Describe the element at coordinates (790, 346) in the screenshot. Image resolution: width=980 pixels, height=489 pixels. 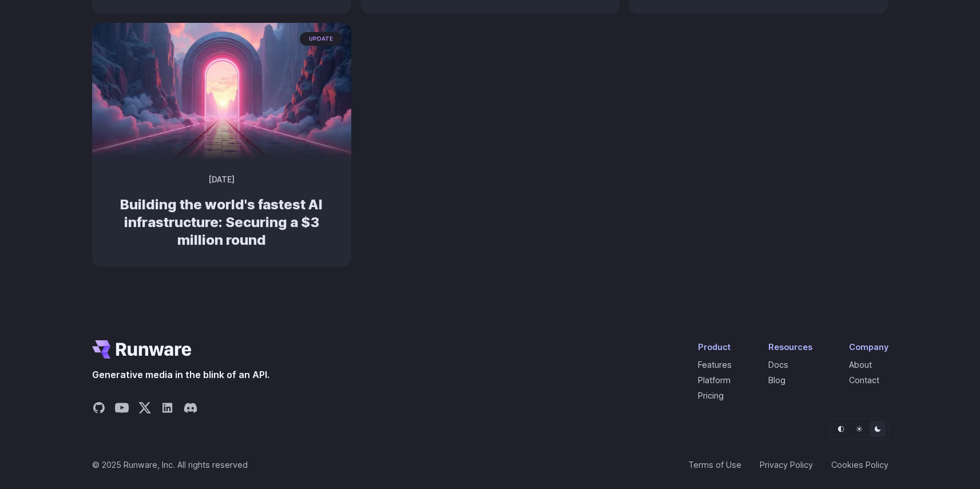
I see `div: Resources` at that location.